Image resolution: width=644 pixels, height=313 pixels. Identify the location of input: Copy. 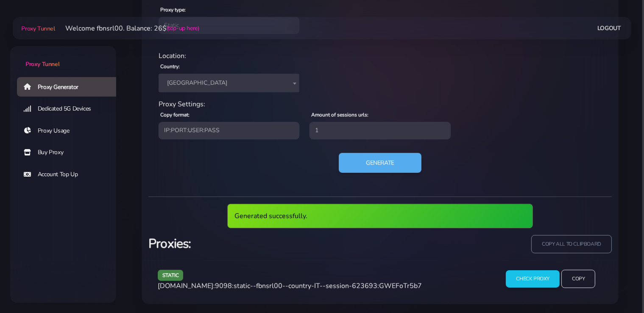
(578, 279).